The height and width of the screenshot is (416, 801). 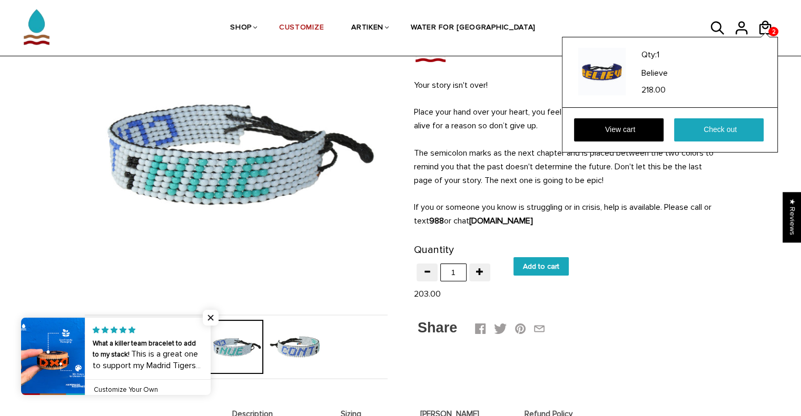 What do you see at coordinates (236, 153) in the screenshot?
I see `img: Beaded ArtiKen Cont;nue Bracelet` at bounding box center [236, 153].